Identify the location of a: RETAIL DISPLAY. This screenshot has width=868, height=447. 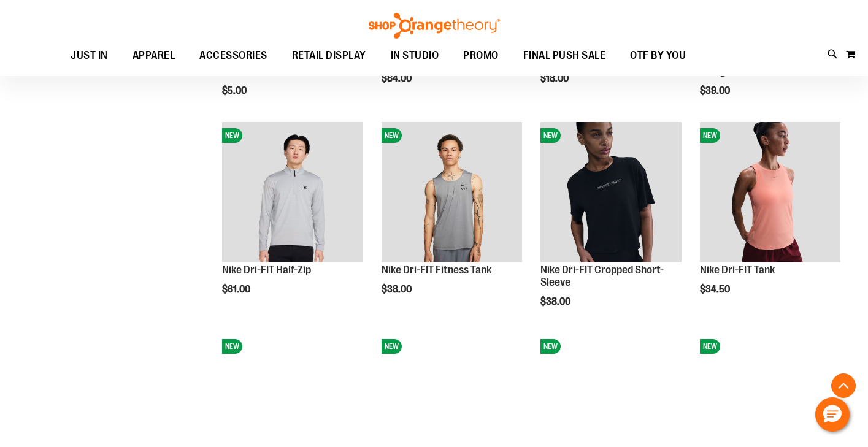
(329, 56).